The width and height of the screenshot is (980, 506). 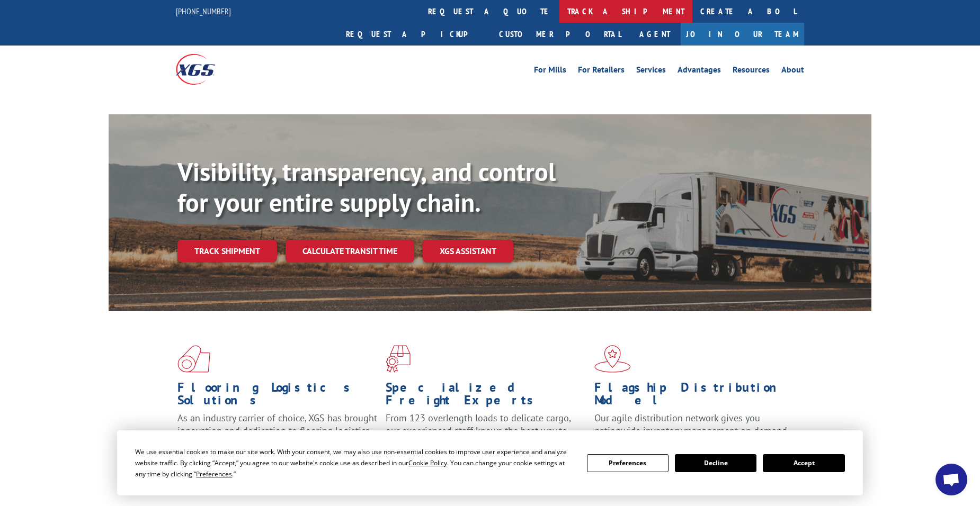 What do you see at coordinates (350, 251) in the screenshot?
I see `a: Calculate transit time` at bounding box center [350, 251].